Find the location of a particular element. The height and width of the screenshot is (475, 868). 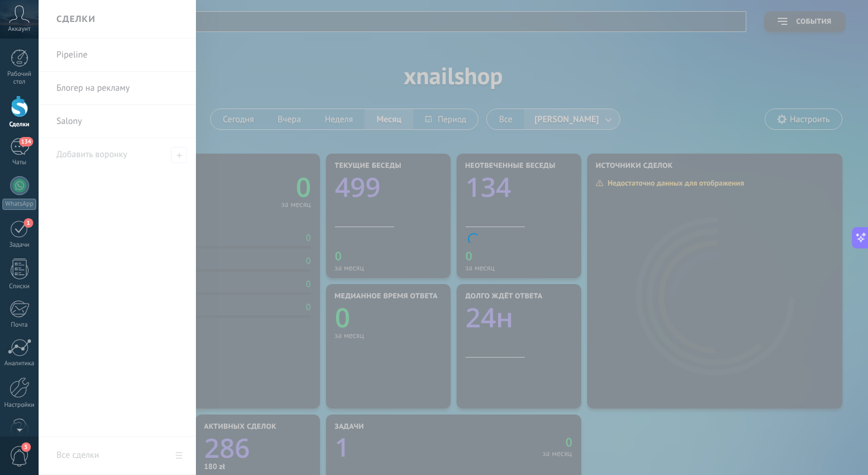

div: Настройки is located at coordinates (19, 405).